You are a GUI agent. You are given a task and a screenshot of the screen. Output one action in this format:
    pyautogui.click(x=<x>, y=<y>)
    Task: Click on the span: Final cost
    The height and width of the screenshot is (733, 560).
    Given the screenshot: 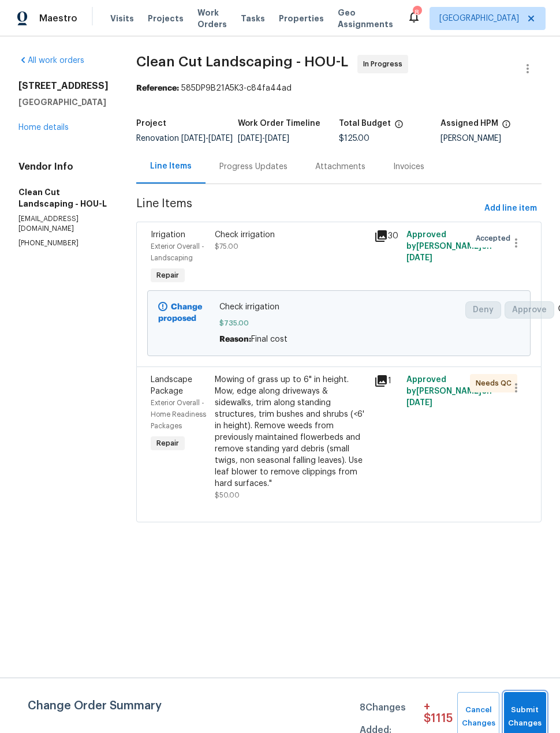 What is the action you would take?
    pyautogui.click(x=269, y=339)
    